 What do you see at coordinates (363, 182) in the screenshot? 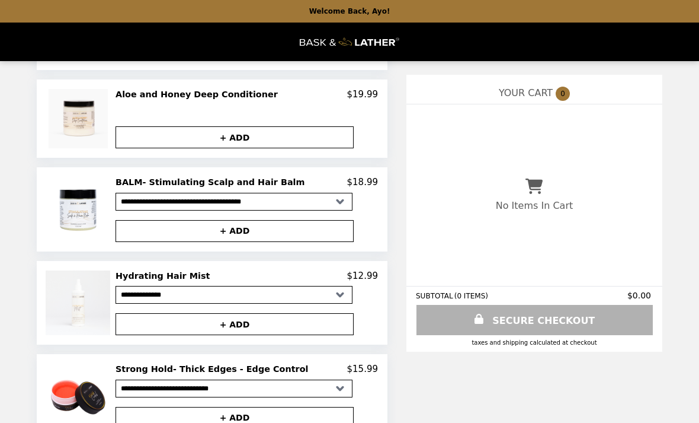
I see `p: $18.99` at bounding box center [363, 182].